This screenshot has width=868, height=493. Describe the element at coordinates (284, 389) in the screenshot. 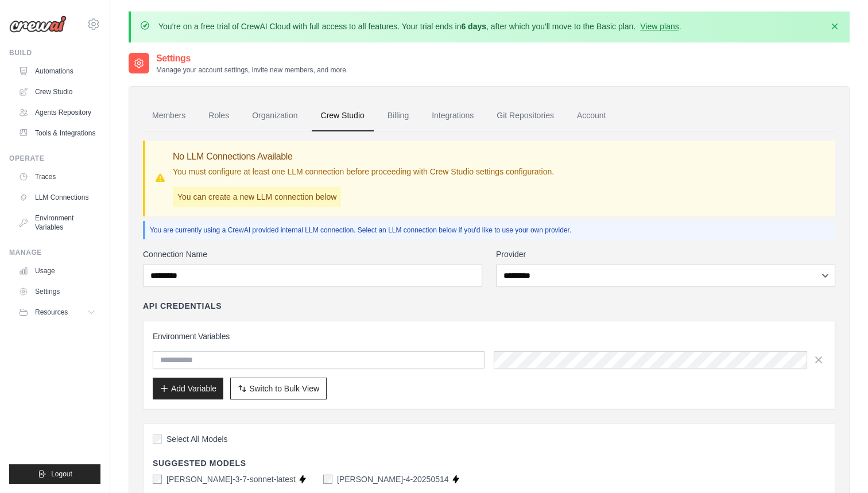

I see `span: Switch to Bulk View` at that location.